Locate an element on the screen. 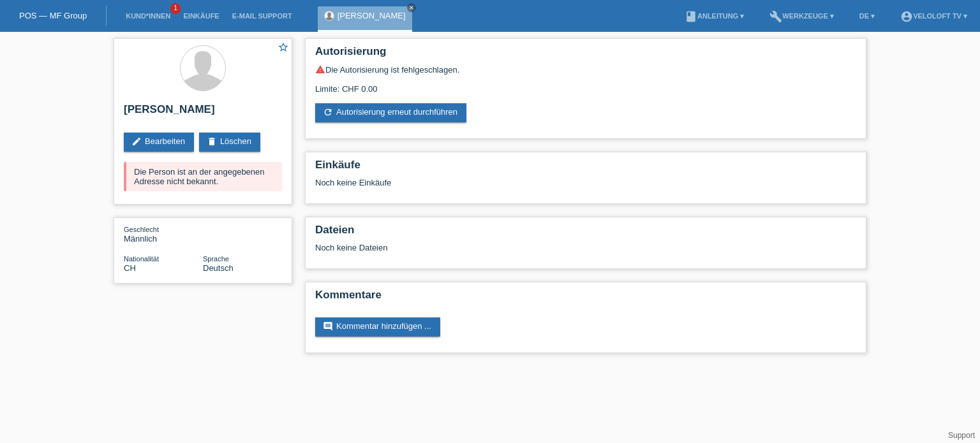  h2: Autorisierung is located at coordinates (586, 55).